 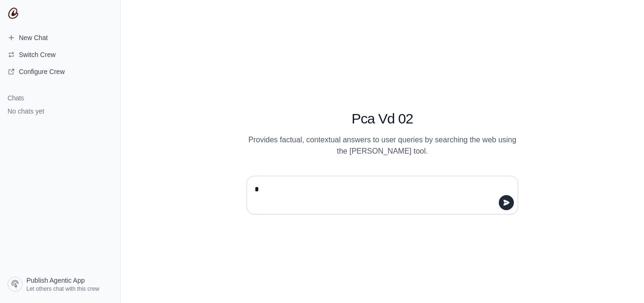 What do you see at coordinates (33, 37) in the screenshot?
I see `span: New Chat` at bounding box center [33, 37].